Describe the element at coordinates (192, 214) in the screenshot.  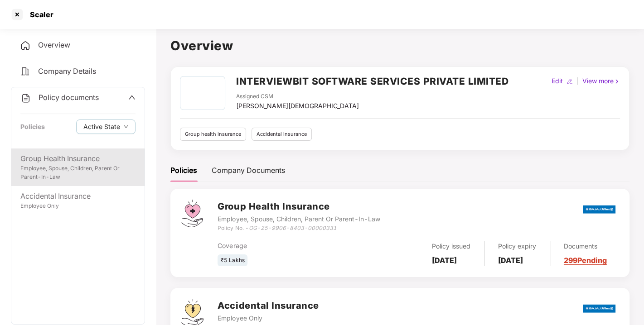
I see `img: svg+xml;base64,PHN2ZyB4bWxucz0iaHR0cDovL3d3dy53My5vcmcvMjAwMC9zdmciIHdpZHRoPSI0Ny43MTQiIGhlaWdodD...` at that location.